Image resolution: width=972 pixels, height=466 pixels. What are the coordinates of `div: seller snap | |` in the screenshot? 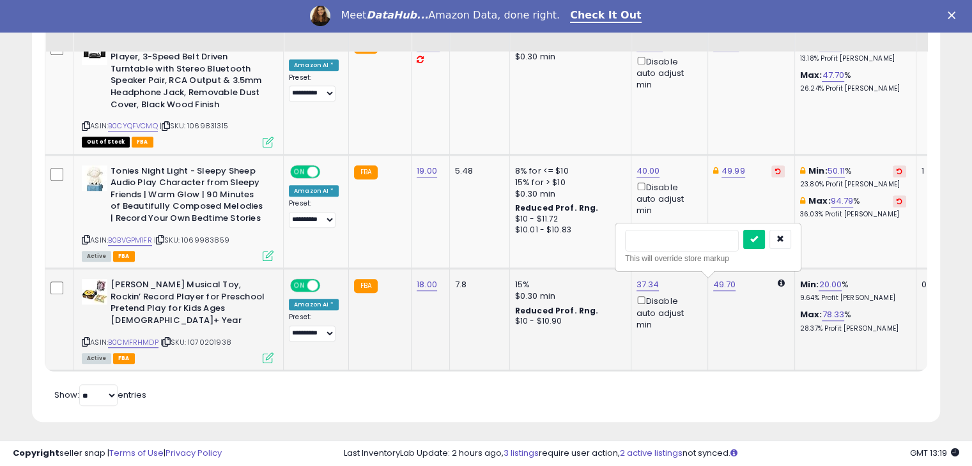 It's located at (117, 454).